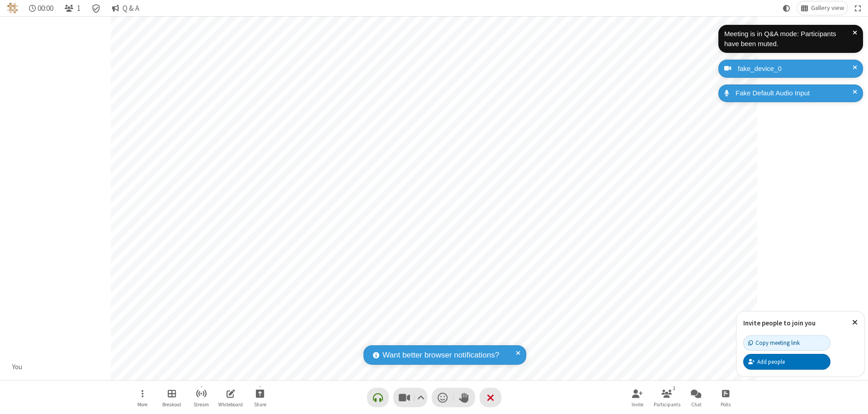  I want to click on button: Stop video (⌘+Shift+V), so click(411, 398).